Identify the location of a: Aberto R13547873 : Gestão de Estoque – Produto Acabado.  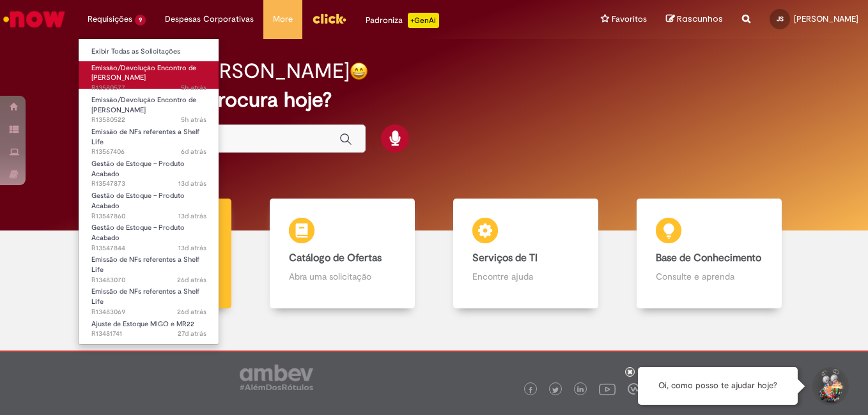
(149, 170).